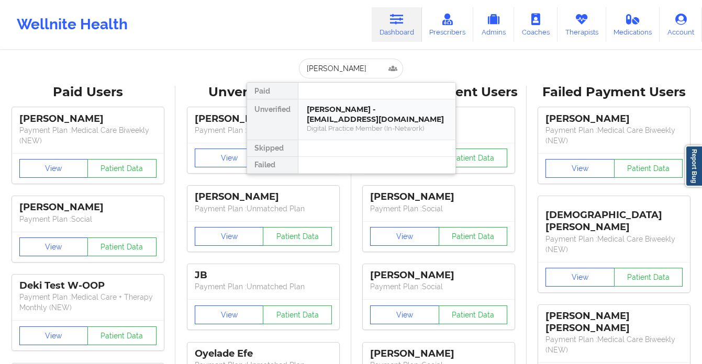  Describe the element at coordinates (397, 25) in the screenshot. I see `a: Dashboard` at that location.